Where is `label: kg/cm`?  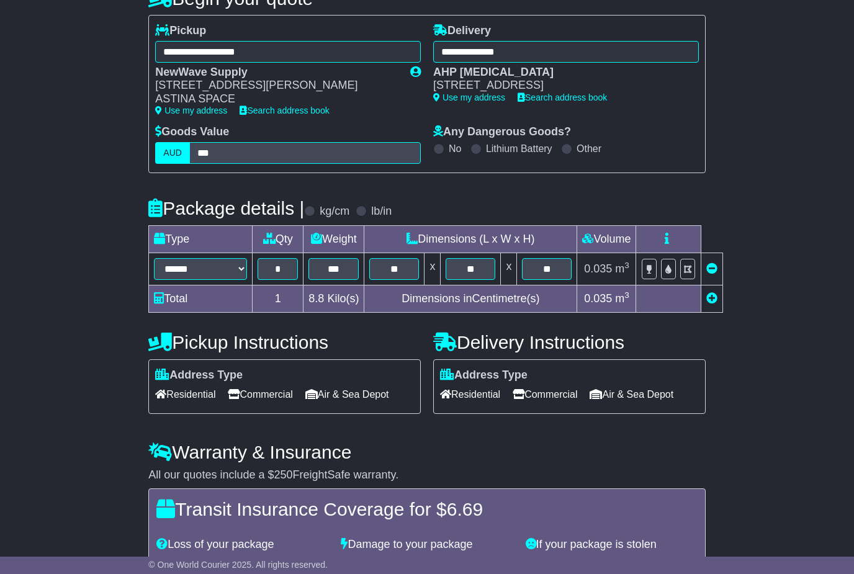
label: kg/cm is located at coordinates (334, 212).